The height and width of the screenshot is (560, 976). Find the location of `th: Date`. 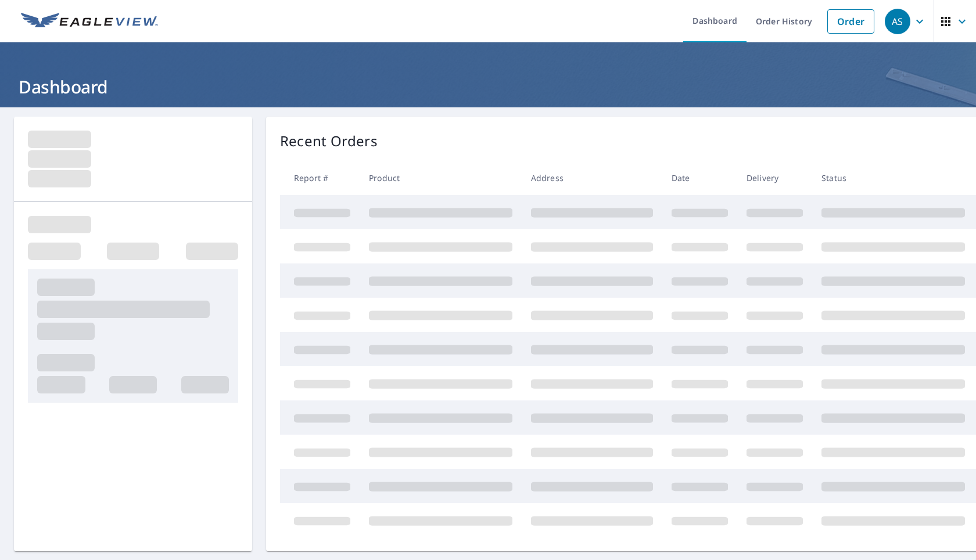

th: Date is located at coordinates (699, 178).